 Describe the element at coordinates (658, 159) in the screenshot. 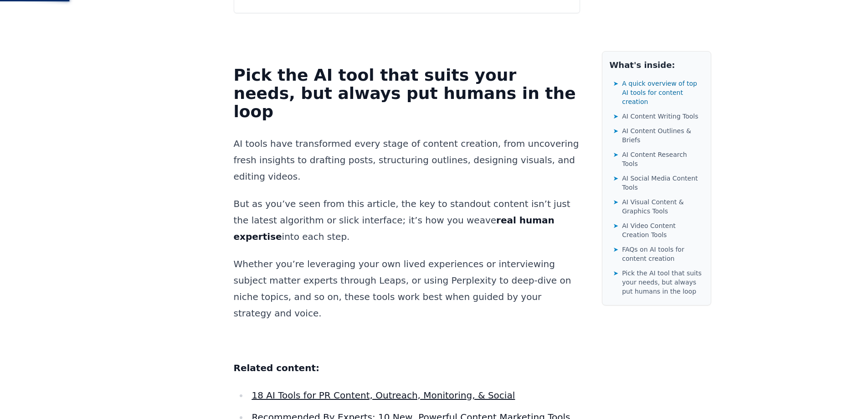

I see `a: ➤AI Content Research Tools` at that location.